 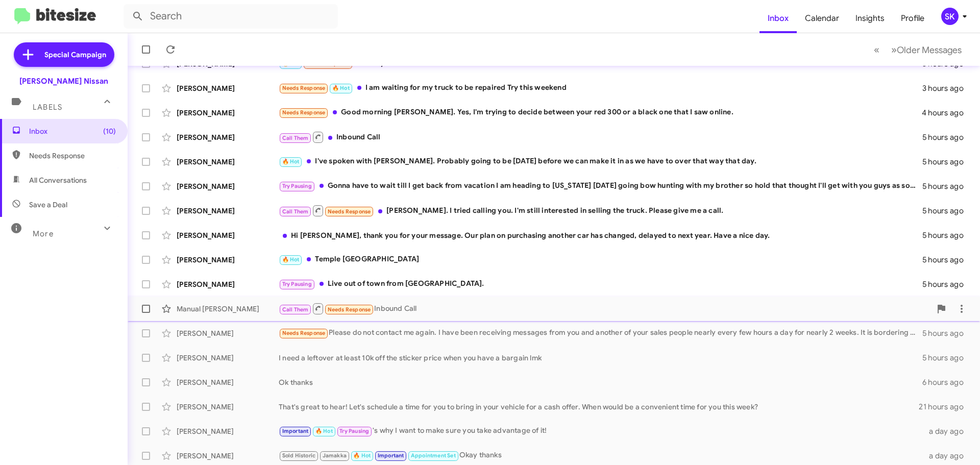 I want to click on button: SK, so click(x=951, y=17).